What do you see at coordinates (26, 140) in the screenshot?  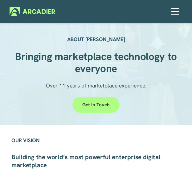 I see `strong: OUR VISION` at bounding box center [26, 140].